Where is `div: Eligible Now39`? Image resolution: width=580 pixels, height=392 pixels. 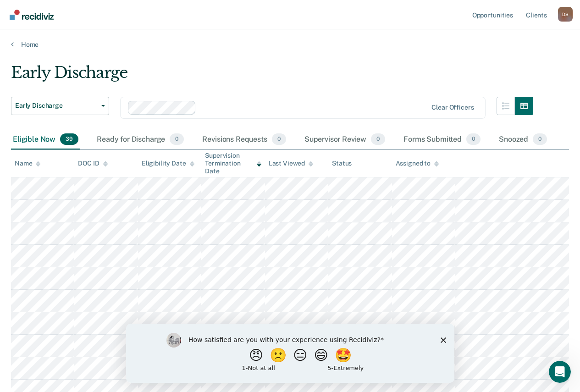
div: Eligible Now39 is located at coordinates (45, 140).